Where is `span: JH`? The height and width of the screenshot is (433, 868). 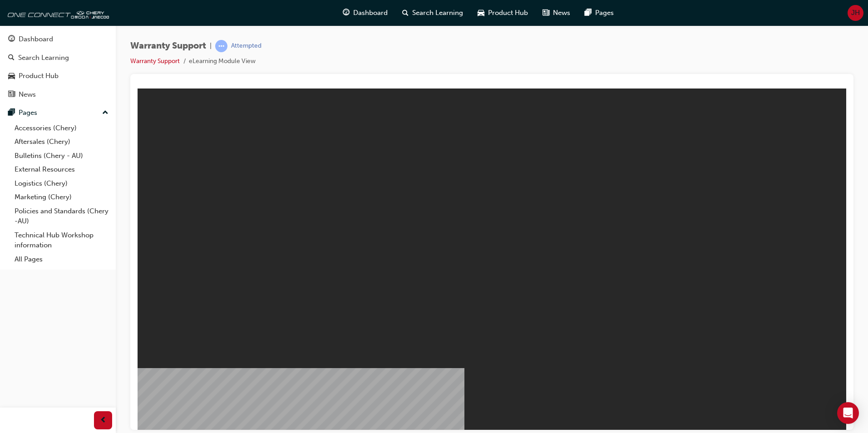
span: JH is located at coordinates (855, 13).